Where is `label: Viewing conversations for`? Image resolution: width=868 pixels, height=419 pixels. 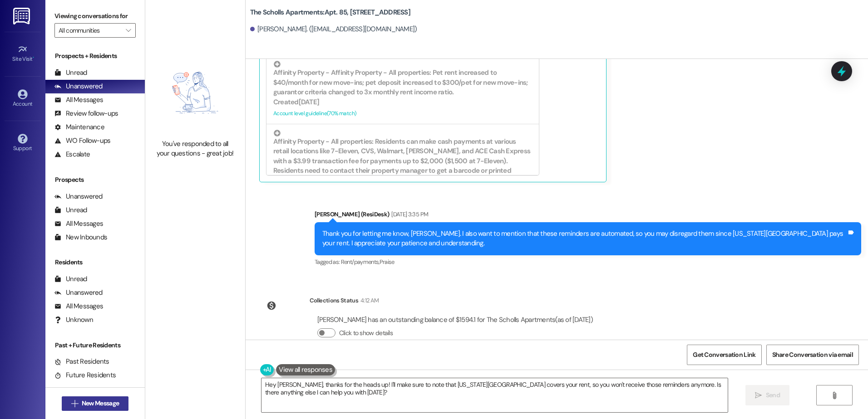
label: Viewing conversations for is located at coordinates (95, 16).